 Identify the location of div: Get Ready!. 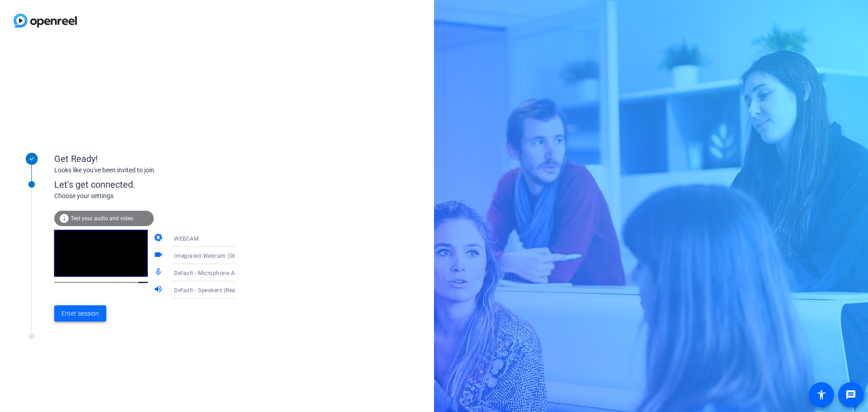
(145, 159).